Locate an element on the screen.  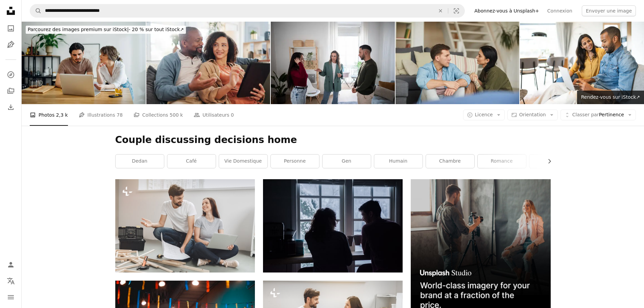
button: Classer parPertinence is located at coordinates (598, 115).